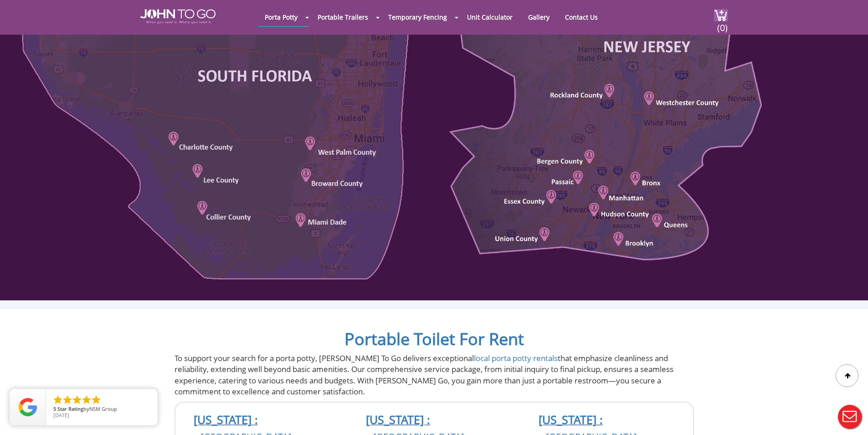 This screenshot has width=868, height=435. Describe the element at coordinates (417, 17) in the screenshot. I see `a: Temporary Fencing` at that location.